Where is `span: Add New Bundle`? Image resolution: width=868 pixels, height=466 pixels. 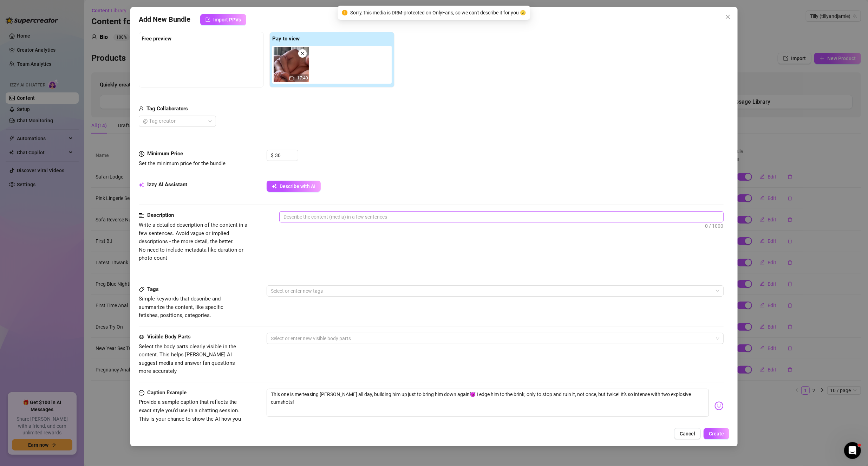 span: Add New Bundle is located at coordinates (165, 20).